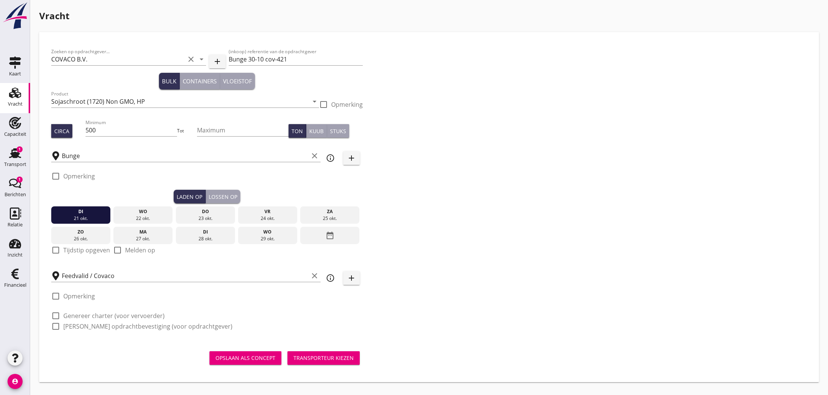 Image resolution: width=828 pixels, height=395 pixels. I want to click on div: Vloeistof, so click(237, 81).